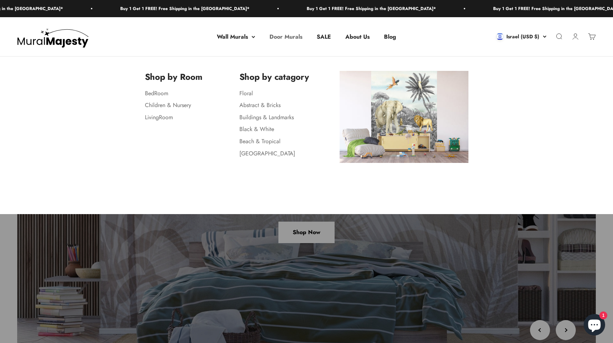 The image size is (613, 343). Describe the element at coordinates (246, 93) in the screenshot. I see `span: Floral` at that location.